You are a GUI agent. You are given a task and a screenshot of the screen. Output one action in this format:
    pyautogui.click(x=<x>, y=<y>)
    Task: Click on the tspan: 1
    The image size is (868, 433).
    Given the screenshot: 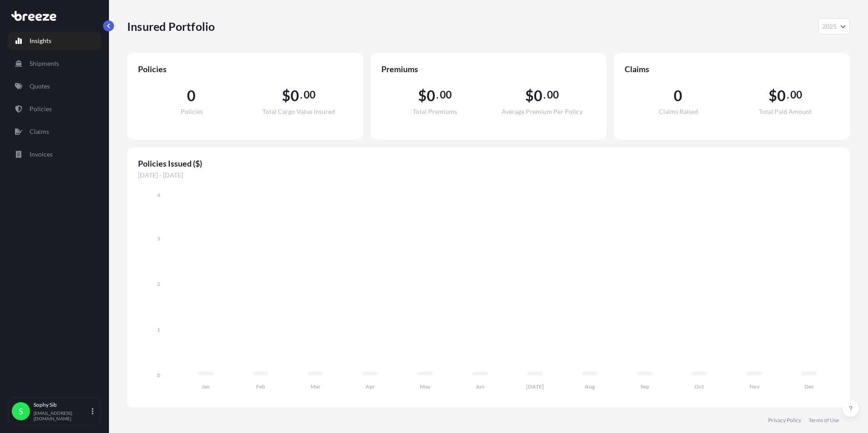 What is the action you would take?
    pyautogui.click(x=159, y=329)
    